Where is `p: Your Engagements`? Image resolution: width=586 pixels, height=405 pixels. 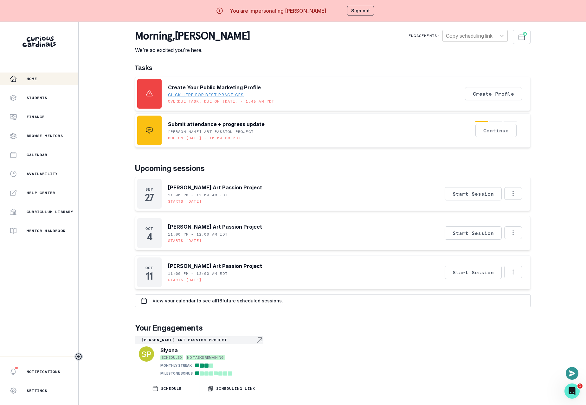
p: Your Engagements is located at coordinates (333, 328).